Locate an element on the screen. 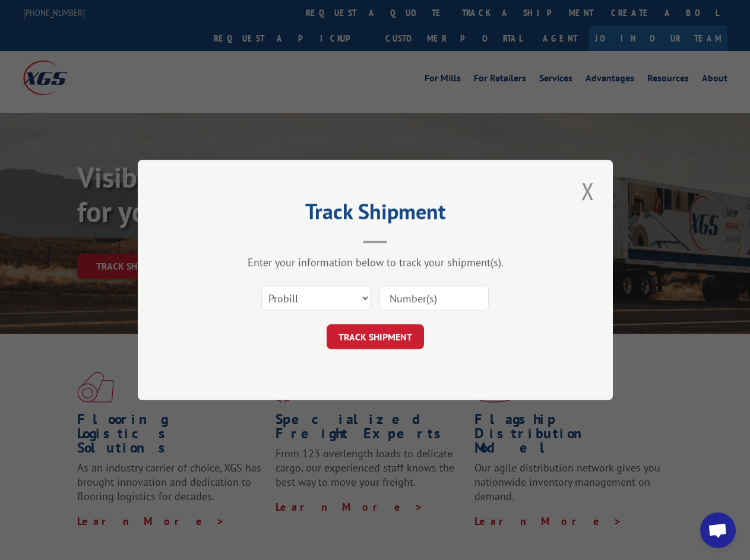 The width and height of the screenshot is (750, 560). div: Enter your information below to track your shipment(s). is located at coordinates (375, 262).